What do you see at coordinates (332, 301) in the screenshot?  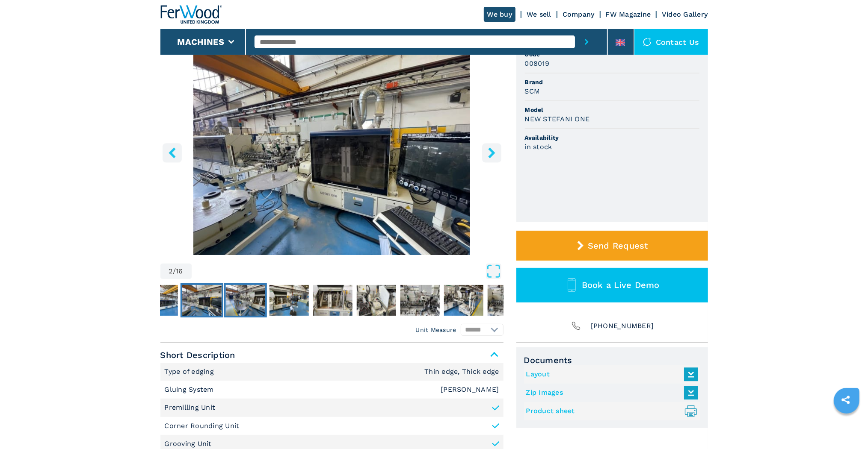 I see `img: bd5f73943ebb36e7728e6139dcf79e83` at bounding box center [332, 301].